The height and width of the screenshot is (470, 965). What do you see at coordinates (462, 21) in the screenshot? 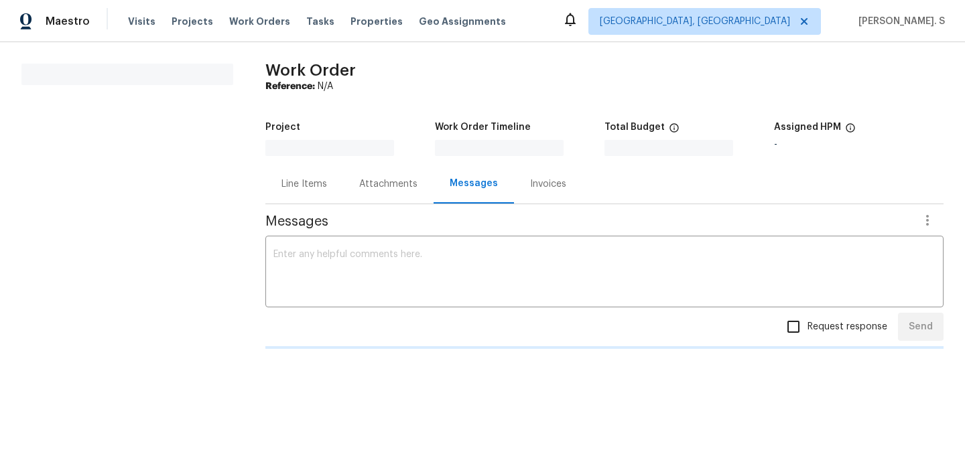
I see `span: Geo Assignments` at bounding box center [462, 21].